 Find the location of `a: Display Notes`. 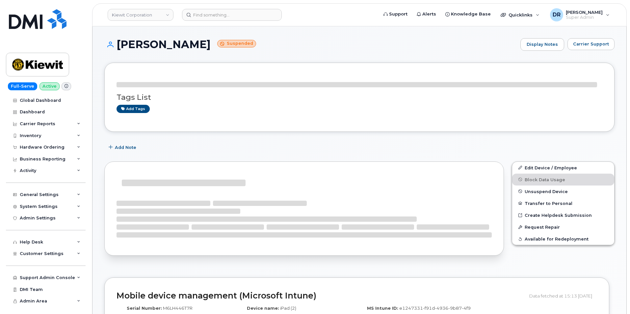

a: Display Notes is located at coordinates (542, 44).